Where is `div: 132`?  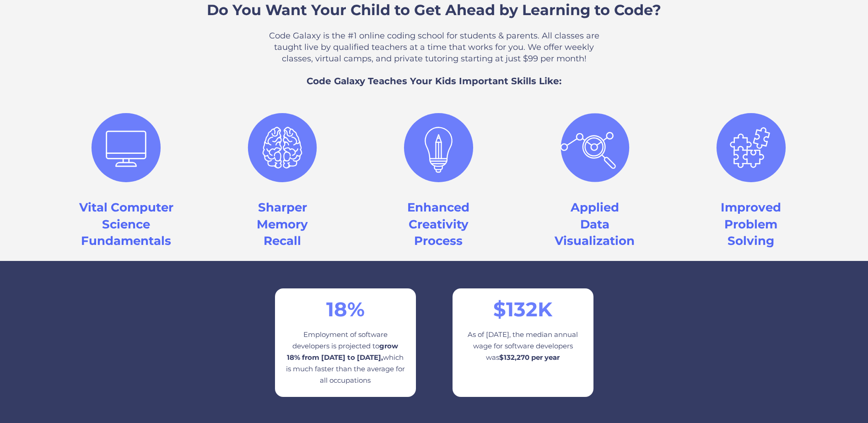 div: 132 is located at coordinates (521, 308).